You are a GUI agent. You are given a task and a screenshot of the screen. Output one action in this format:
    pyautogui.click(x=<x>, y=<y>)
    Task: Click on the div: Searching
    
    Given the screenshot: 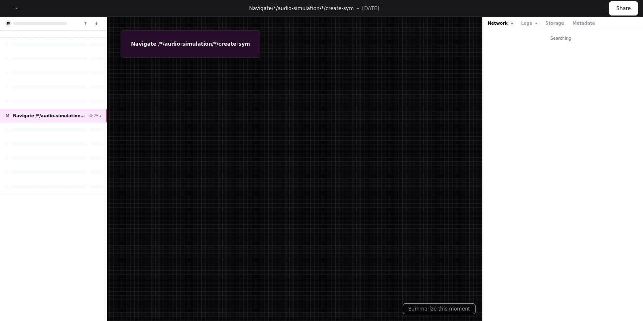 What is the action you would take?
    pyautogui.click(x=562, y=38)
    